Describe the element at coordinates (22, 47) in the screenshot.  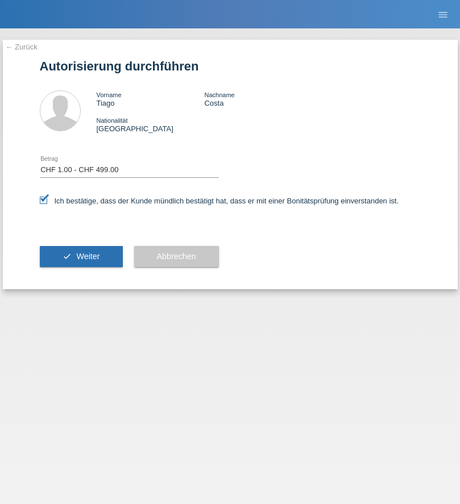
I see `a: ← Zurück` at that location.